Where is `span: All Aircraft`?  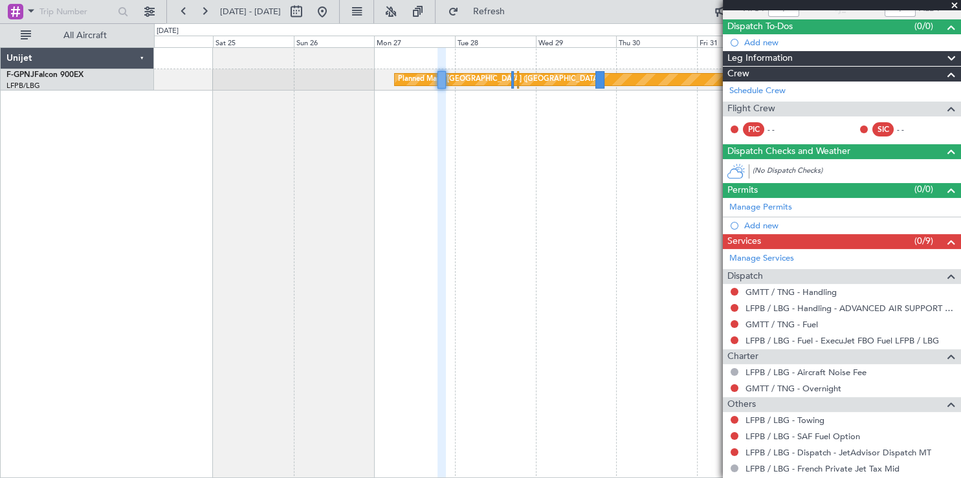 span: All Aircraft is located at coordinates (85, 36).